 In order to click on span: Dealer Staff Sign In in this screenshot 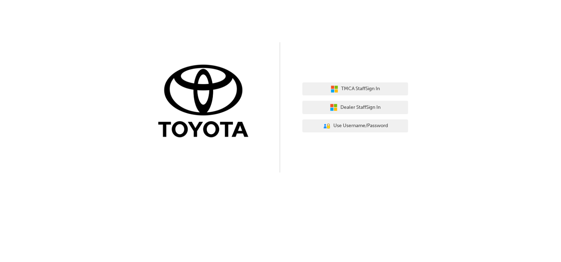, I will do `click(361, 108)`.